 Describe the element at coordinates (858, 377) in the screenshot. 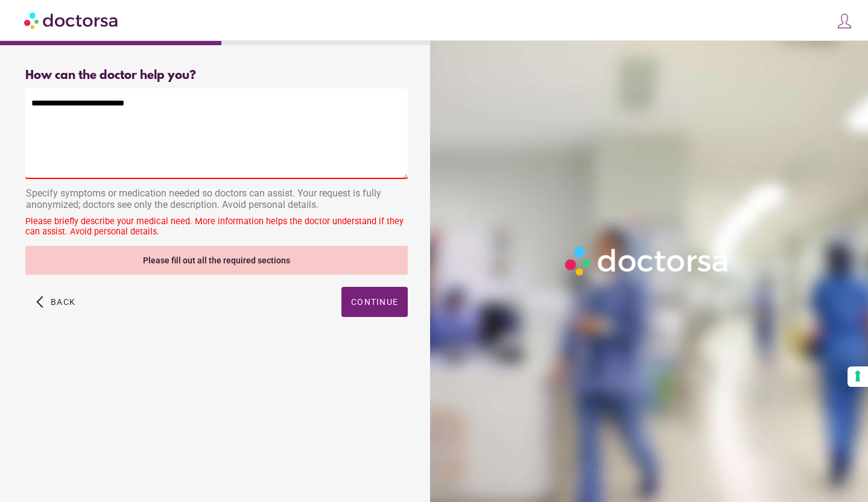

I see `button: Your consent preferences for tracking technologies` at that location.